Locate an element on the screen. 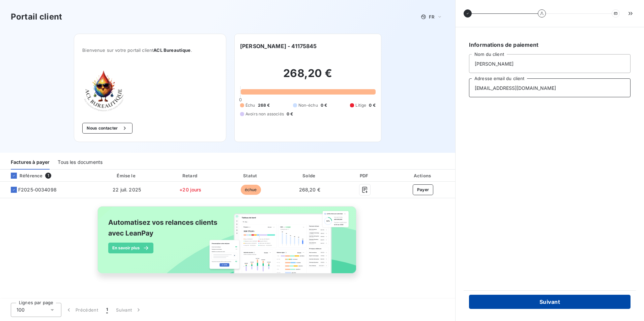 The width and height of the screenshot is (644, 321). button: Payer is located at coordinates (423, 190).